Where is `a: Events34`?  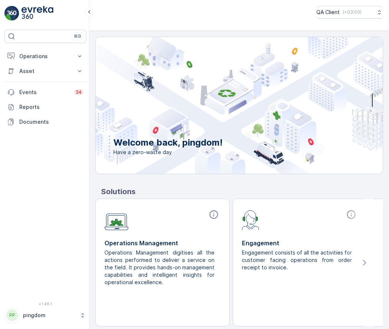
a: Events34 is located at coordinates (45, 92).